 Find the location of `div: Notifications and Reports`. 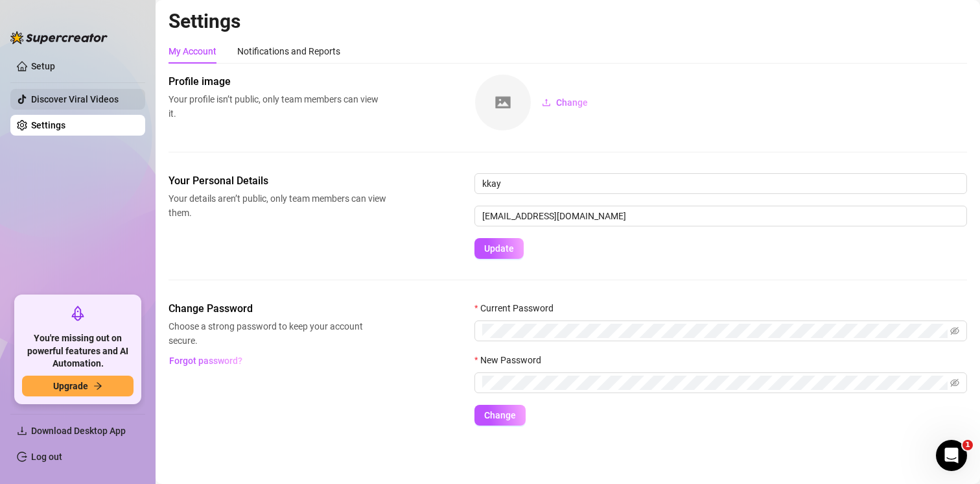

div: Notifications and Reports is located at coordinates (288, 51).